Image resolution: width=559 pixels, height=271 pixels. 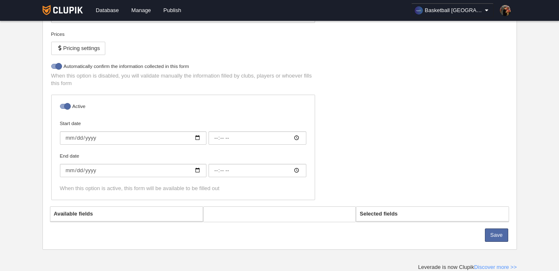 I want to click on label: End date, so click(x=183, y=164).